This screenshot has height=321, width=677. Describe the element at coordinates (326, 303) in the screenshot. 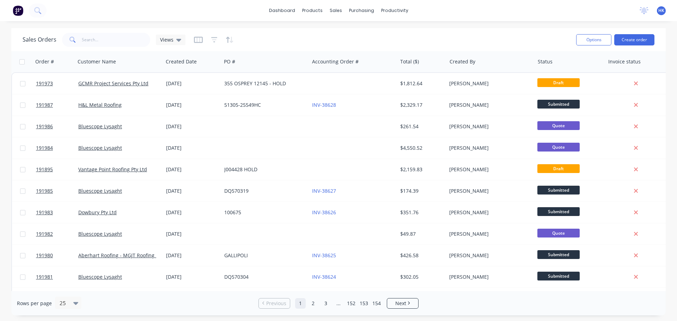

I see `a: Page 3` at that location.